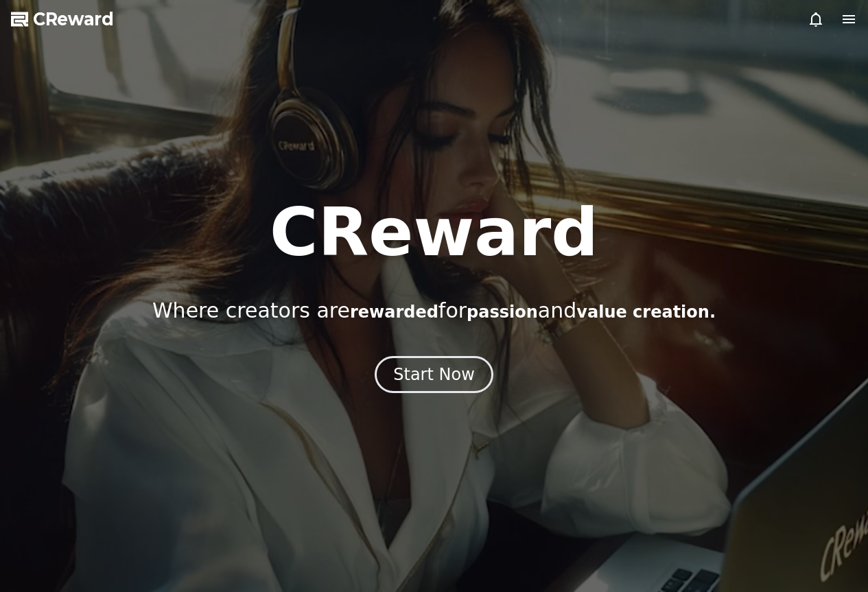 This screenshot has width=868, height=592. I want to click on a: Start Now, so click(434, 376).